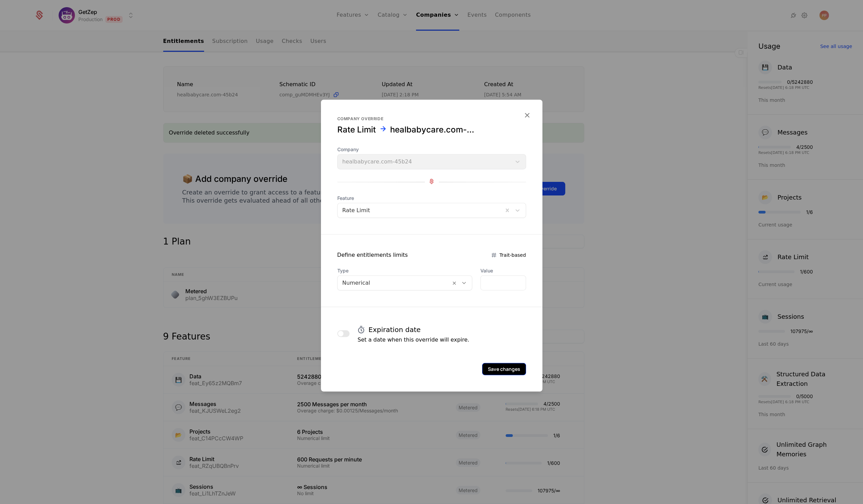 The width and height of the screenshot is (863, 504). Describe the element at coordinates (513, 255) in the screenshot. I see `span: Trait-based` at that location.